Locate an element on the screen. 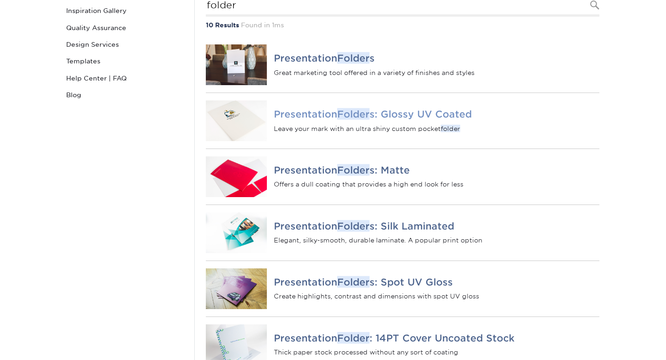 The height and width of the screenshot is (360, 666). p: Elegant, silky-smooth, durable laminate. A popular print option is located at coordinates (437, 240).